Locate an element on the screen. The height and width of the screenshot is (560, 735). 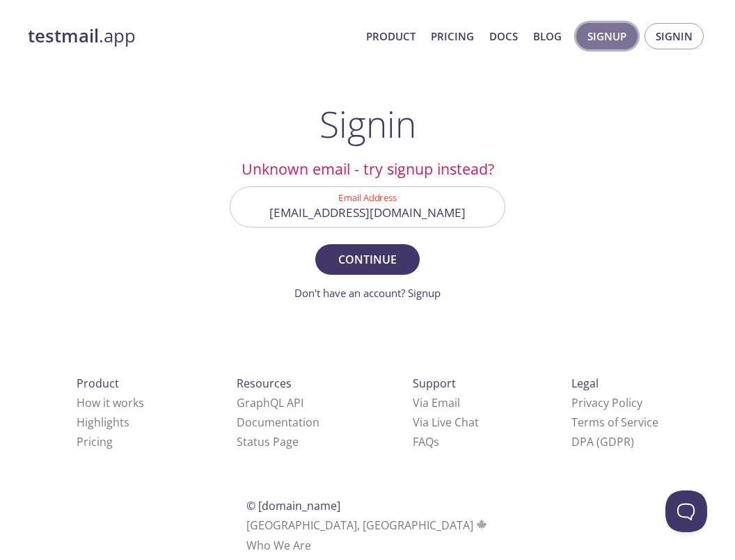
button: Signup is located at coordinates (606, 36).